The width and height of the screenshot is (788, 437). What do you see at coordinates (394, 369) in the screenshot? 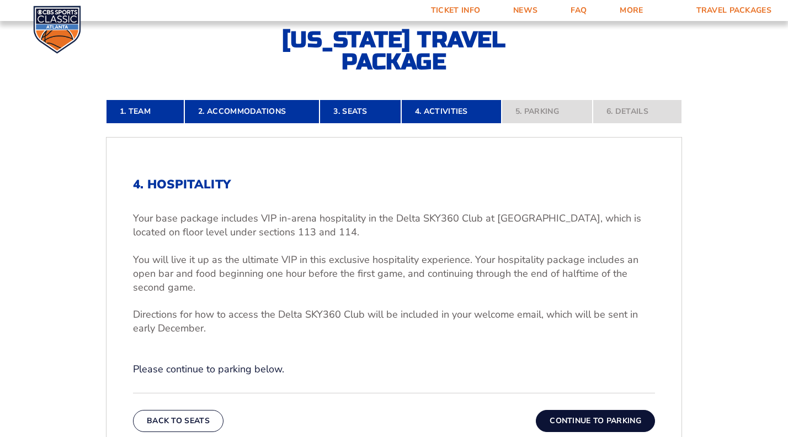
I see `p: Please continue to parking below.` at bounding box center [394, 369].